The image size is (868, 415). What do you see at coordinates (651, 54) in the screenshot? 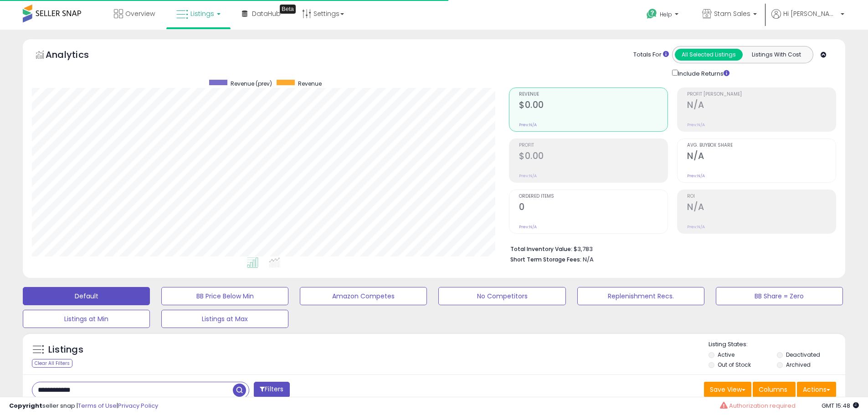
I see `div: Totals For` at bounding box center [651, 54].